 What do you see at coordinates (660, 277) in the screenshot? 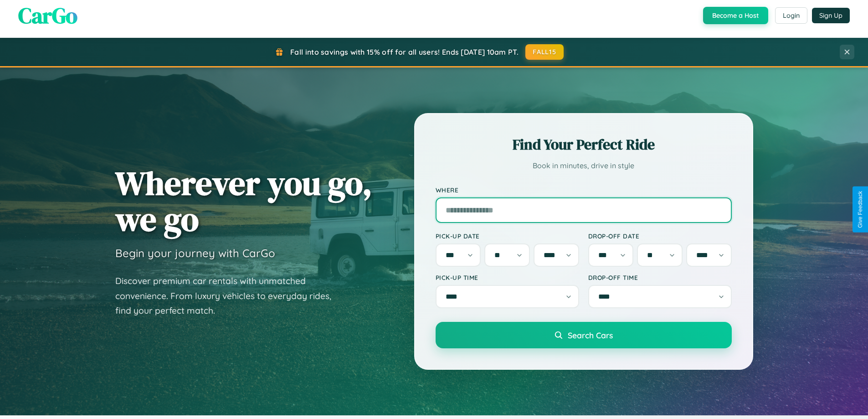
I see `label: Drop-off Time` at bounding box center [660, 277].